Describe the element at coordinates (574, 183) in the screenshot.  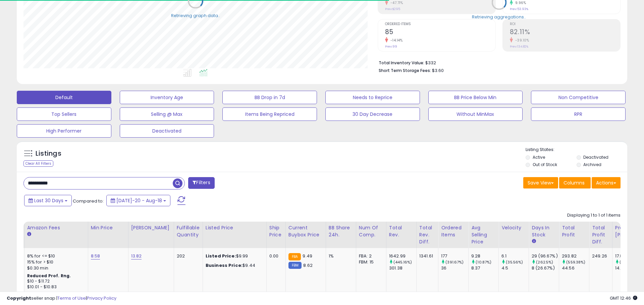
I see `button: Columns` at that location.